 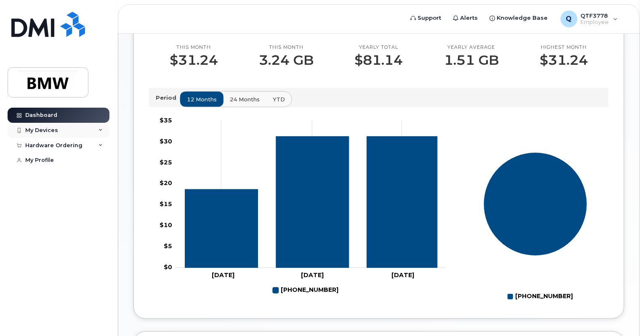 I want to click on p: $81.14, so click(x=379, y=60).